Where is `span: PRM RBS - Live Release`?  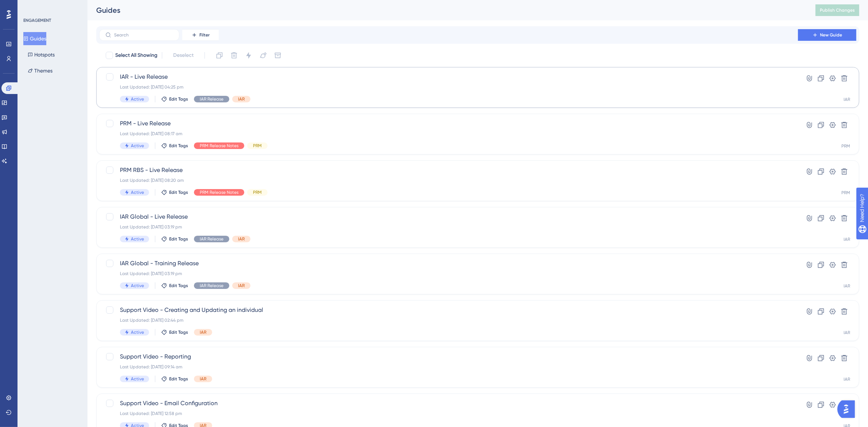
span: PRM RBS - Live Release is located at coordinates (449, 170).